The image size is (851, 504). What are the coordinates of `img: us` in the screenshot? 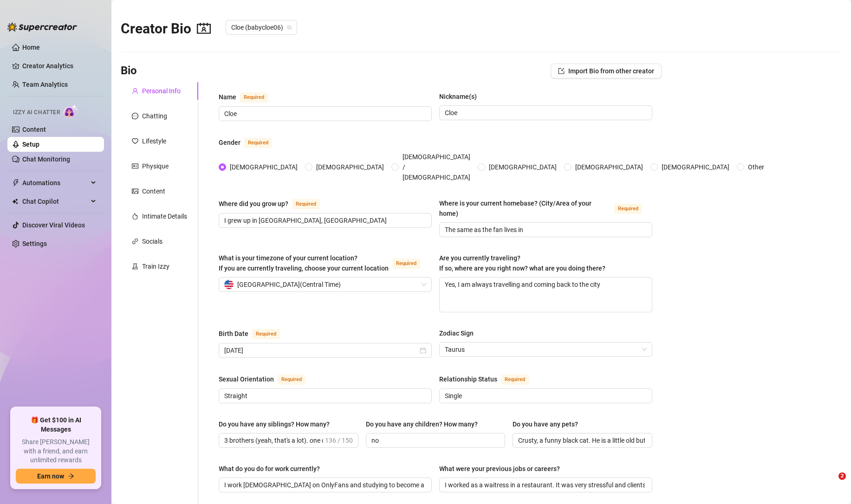 It's located at (229, 284).